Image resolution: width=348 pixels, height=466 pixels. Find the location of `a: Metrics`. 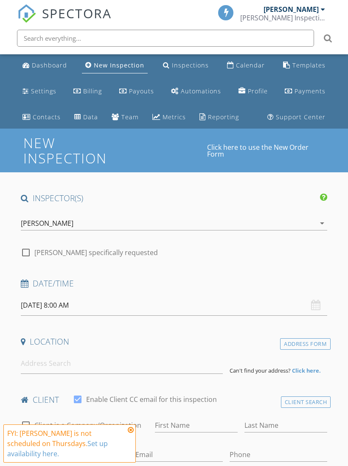

a: Metrics is located at coordinates (169, 117).